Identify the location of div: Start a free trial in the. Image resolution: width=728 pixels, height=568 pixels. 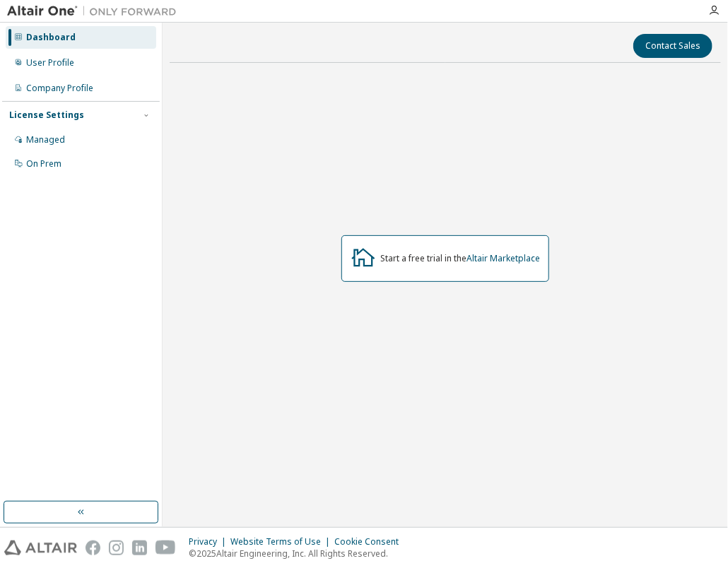
(460, 258).